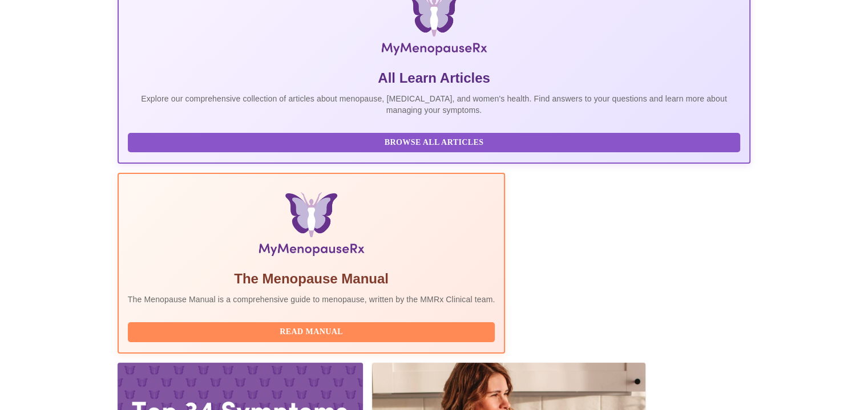 This screenshot has height=410, width=868. I want to click on a: Read Manual, so click(313, 331).